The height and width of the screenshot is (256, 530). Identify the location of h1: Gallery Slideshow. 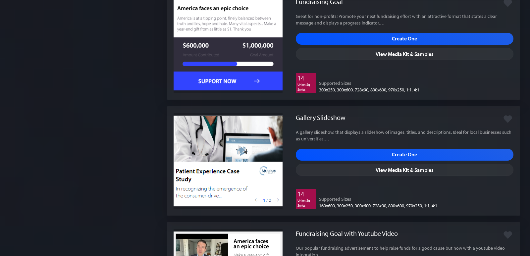
(321, 118).